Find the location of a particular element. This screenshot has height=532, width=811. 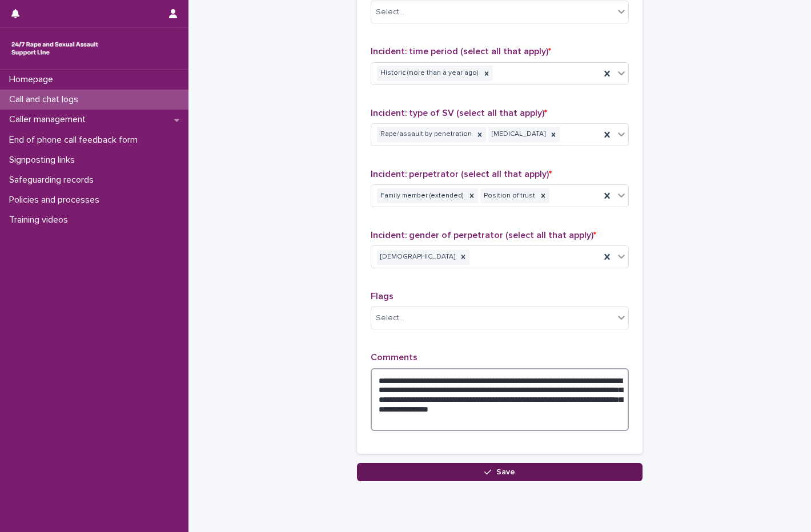

span: Incident: time period (select all that apply) is located at coordinates (461, 51).